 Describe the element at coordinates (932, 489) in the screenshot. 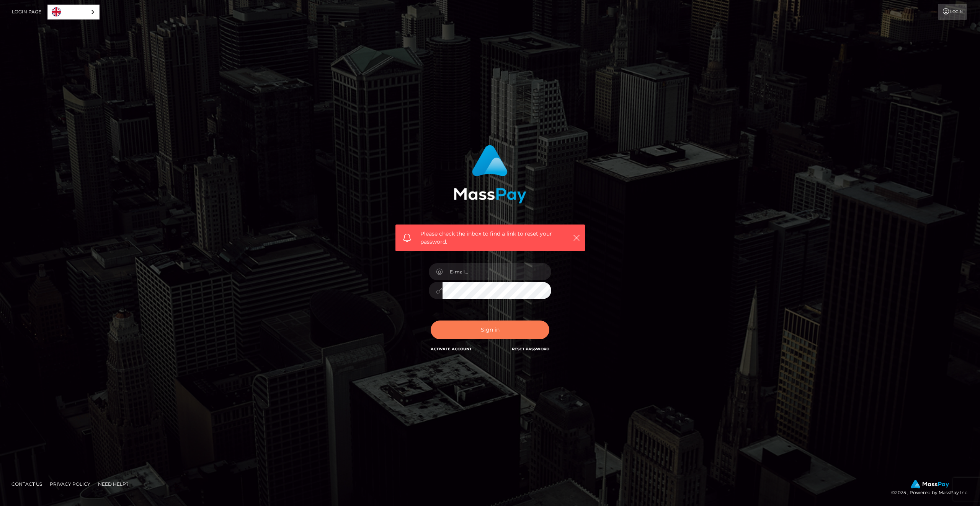

I see `div: © 2025 , Powered by MassPay Inc.` at that location.